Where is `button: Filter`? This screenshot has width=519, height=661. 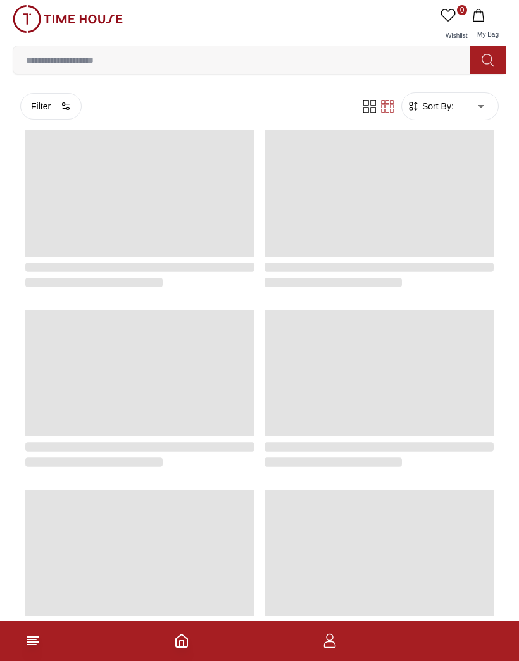
button: Filter is located at coordinates (51, 106).